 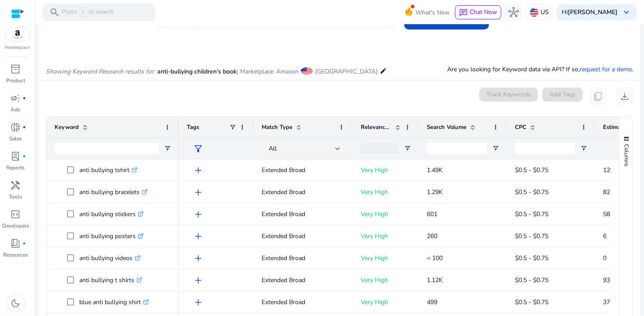 What do you see at coordinates (88, 12) in the screenshot?
I see `p: Press to search` at bounding box center [88, 12].